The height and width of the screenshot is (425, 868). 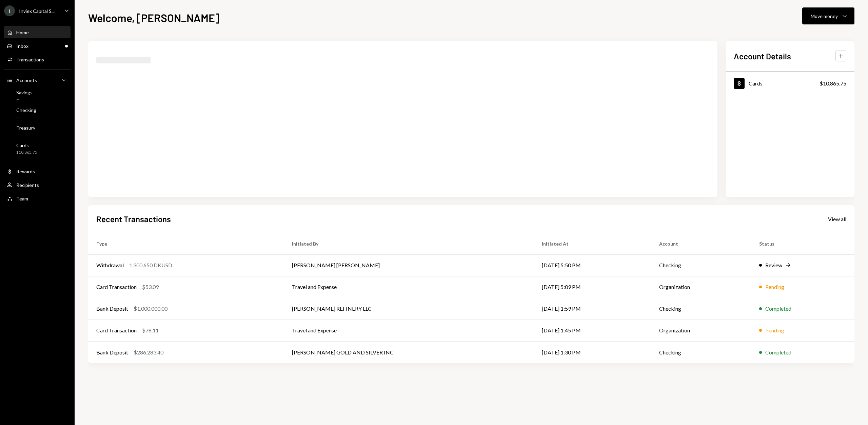 What do you see at coordinates (701, 244) in the screenshot?
I see `th: Account` at bounding box center [701, 244].